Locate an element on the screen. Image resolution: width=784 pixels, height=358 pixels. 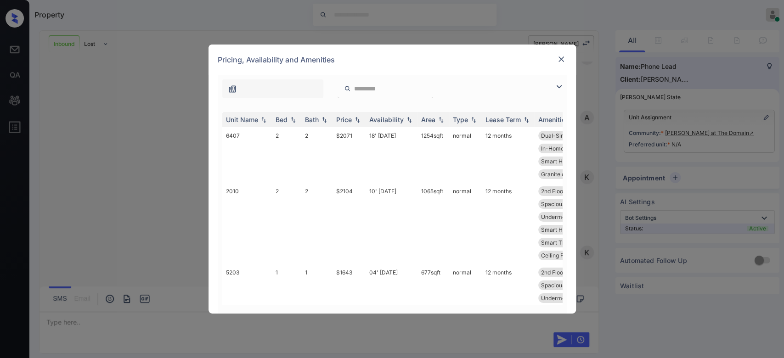
div: Area is located at coordinates (428, 119).